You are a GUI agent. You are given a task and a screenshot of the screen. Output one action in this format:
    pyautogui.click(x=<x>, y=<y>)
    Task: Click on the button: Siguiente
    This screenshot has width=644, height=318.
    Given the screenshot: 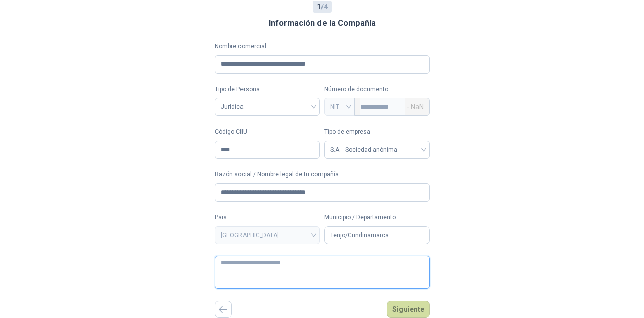 What is the action you would take?
    pyautogui.click(x=408, y=309)
    